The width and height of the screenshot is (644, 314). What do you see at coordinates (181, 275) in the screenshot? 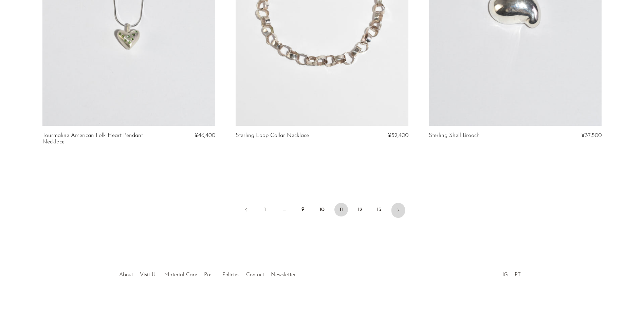
I see `a: Material Care` at bounding box center [181, 275].